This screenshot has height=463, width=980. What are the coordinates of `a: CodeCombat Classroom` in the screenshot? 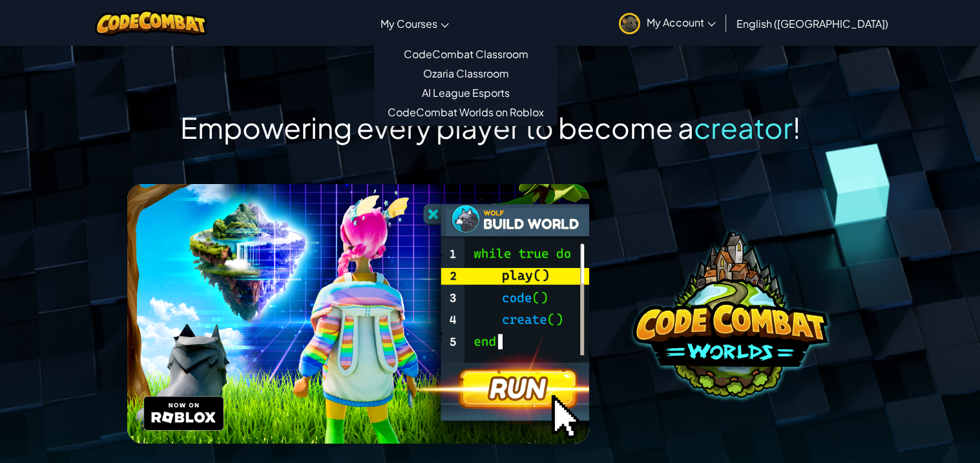 It's located at (466, 54).